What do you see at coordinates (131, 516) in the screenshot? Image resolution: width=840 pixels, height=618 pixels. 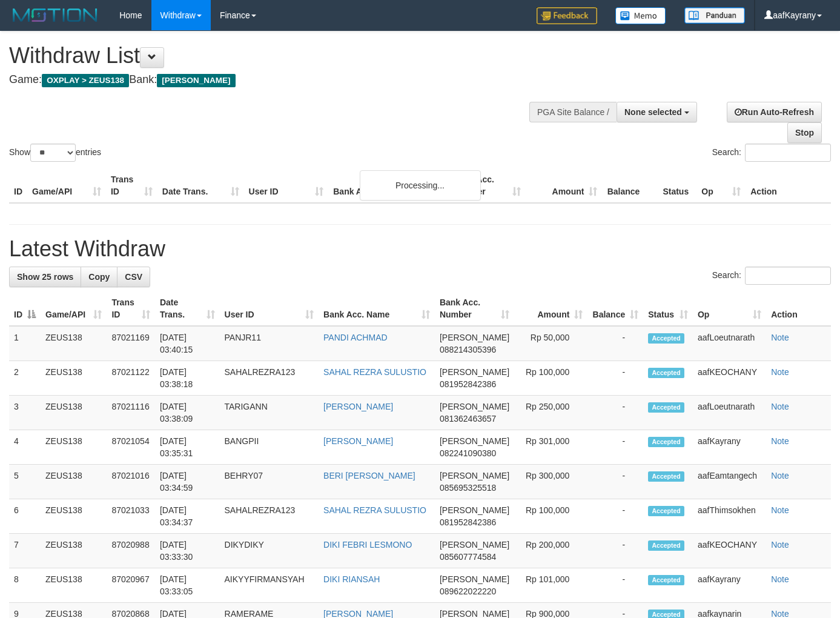 I see `td: 87021033` at bounding box center [131, 516].